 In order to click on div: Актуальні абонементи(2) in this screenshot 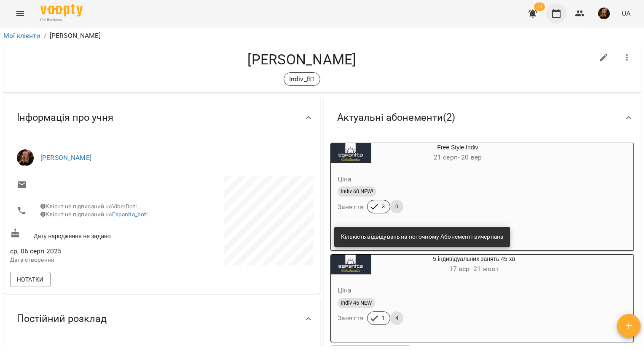, I will do `click(482, 118)`.